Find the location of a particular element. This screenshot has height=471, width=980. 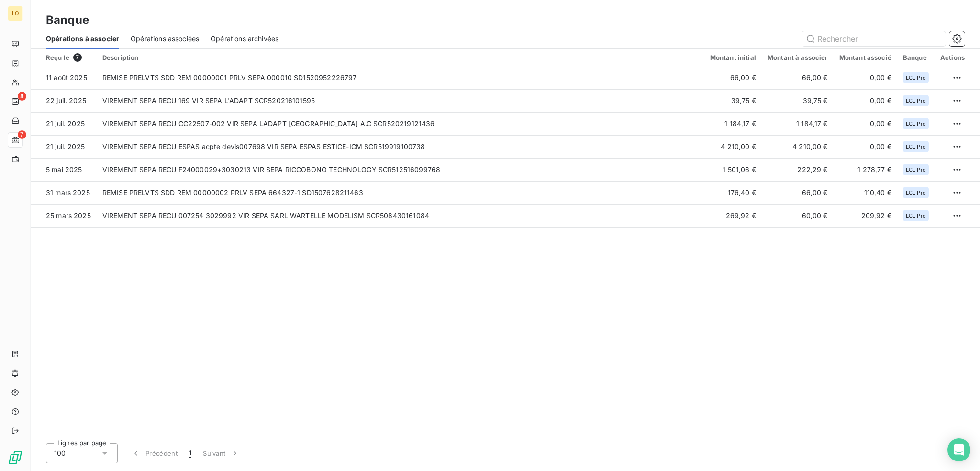

button: 1 is located at coordinates (190, 453).